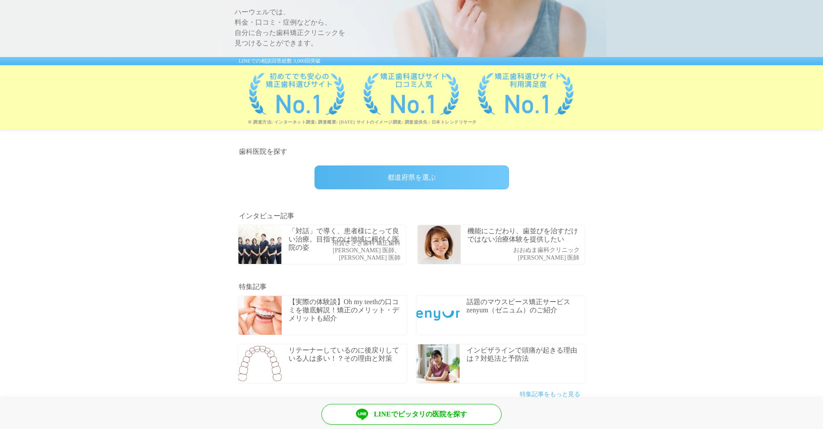 The image size is (823, 429). Describe the element at coordinates (420, 43) in the screenshot. I see `span: 見つけることができます。` at that location.